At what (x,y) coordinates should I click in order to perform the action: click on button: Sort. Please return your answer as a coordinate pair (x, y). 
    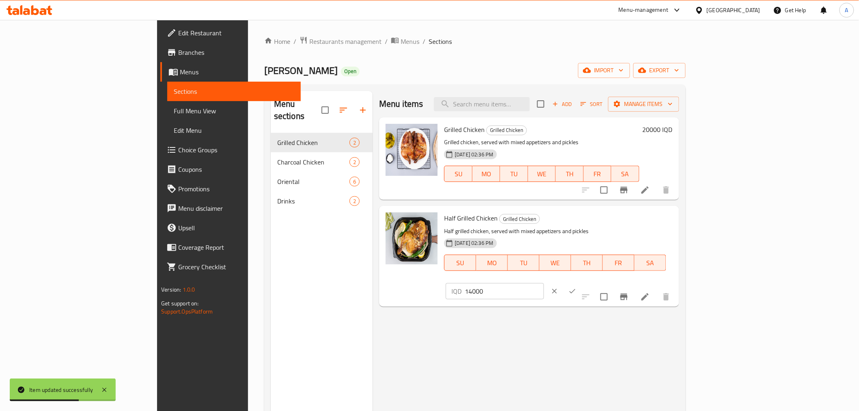
    Looking at the image, I should click on (591, 104).